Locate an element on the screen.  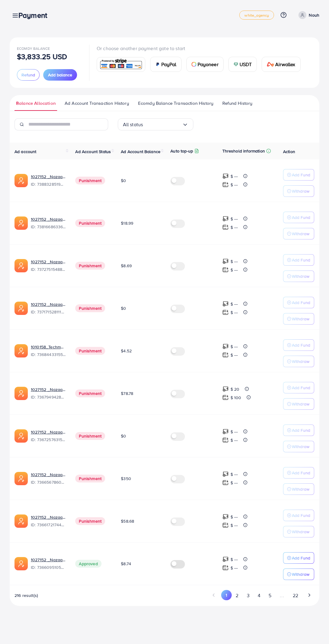
a: 1010158_Techmanistan pk acc_1715599413927 is located at coordinates (48, 347).